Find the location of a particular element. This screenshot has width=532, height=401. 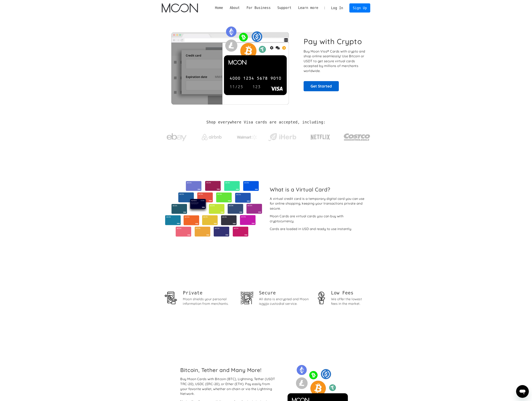

img: Airbnb is located at coordinates (211, 137).